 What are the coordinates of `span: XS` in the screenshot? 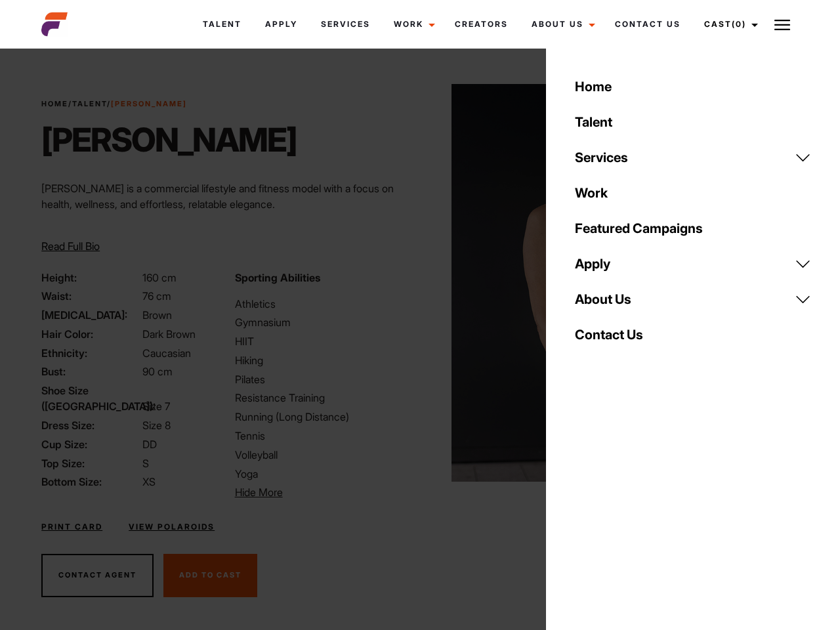 It's located at (149, 482).